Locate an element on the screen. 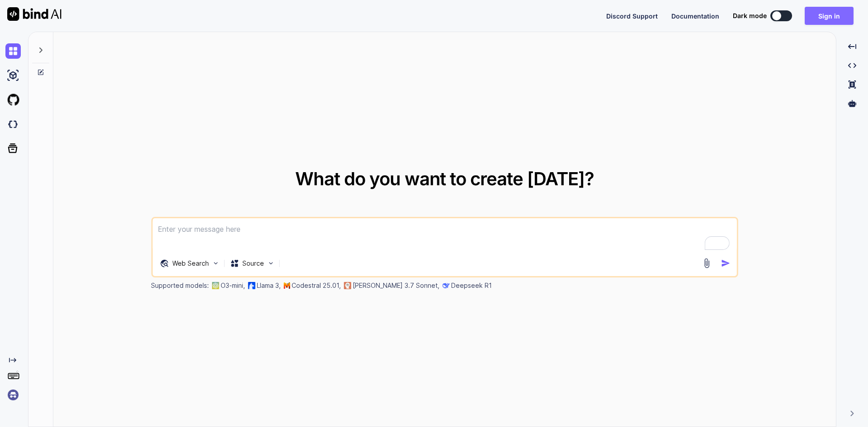 Image resolution: width=868 pixels, height=427 pixels. img: darkCloudIdeIcon is located at coordinates (13, 124).